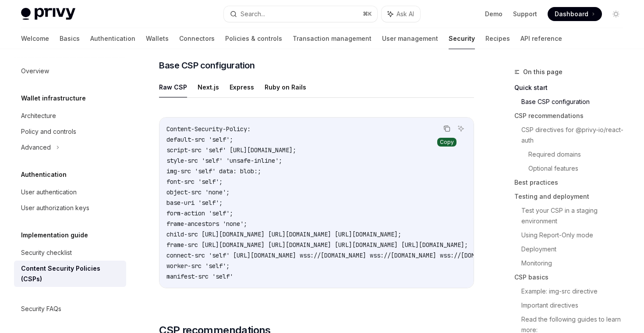 The height and width of the screenshot is (333, 644). I want to click on div: Security FAQs, so click(41, 309).